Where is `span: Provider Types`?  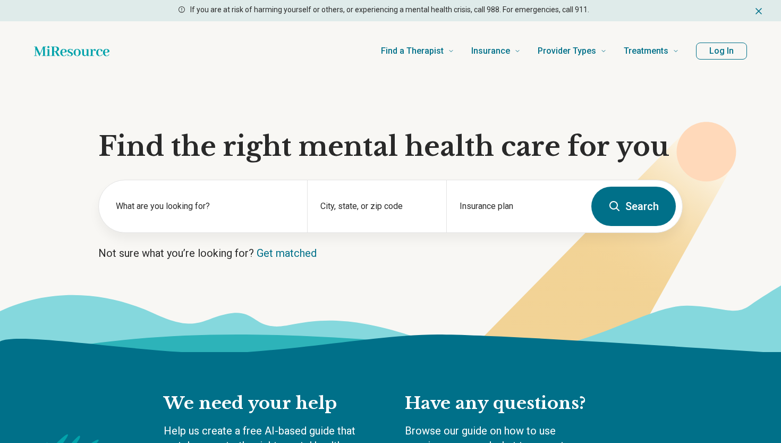 span: Provider Types is located at coordinates (567, 51).